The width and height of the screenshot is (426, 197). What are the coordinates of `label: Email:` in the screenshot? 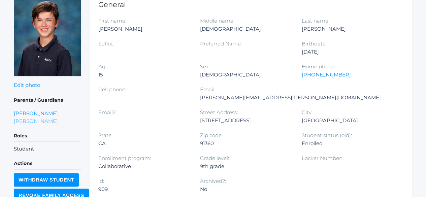 It's located at (208, 89).